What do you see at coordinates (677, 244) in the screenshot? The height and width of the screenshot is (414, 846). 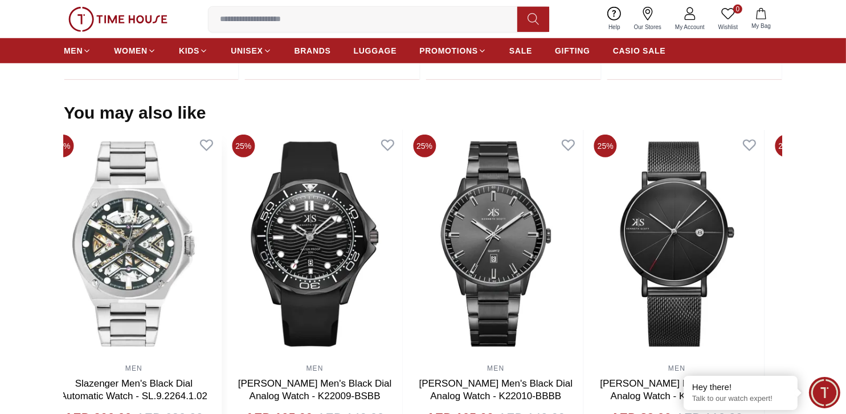 I see `img: Kenneth Scott Men's Black Dial Analog Watch - K22013-BMBB` at bounding box center [677, 244].